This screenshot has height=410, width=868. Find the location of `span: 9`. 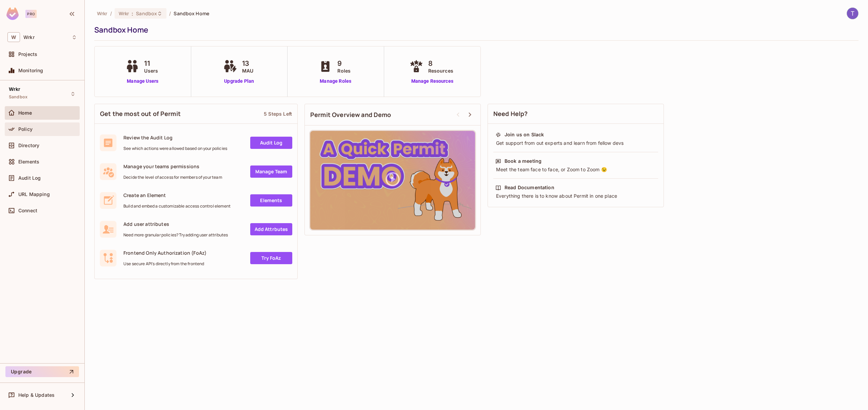

span: 9 is located at coordinates (344, 63).